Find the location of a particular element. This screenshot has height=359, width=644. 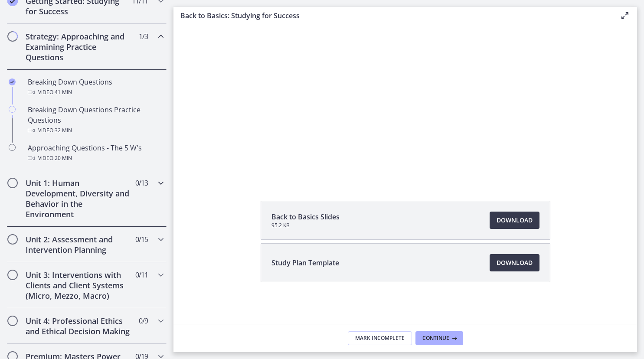

h2: Unit 1: Human Development, Diversity and Behavior in the Environment is located at coordinates (78, 199).